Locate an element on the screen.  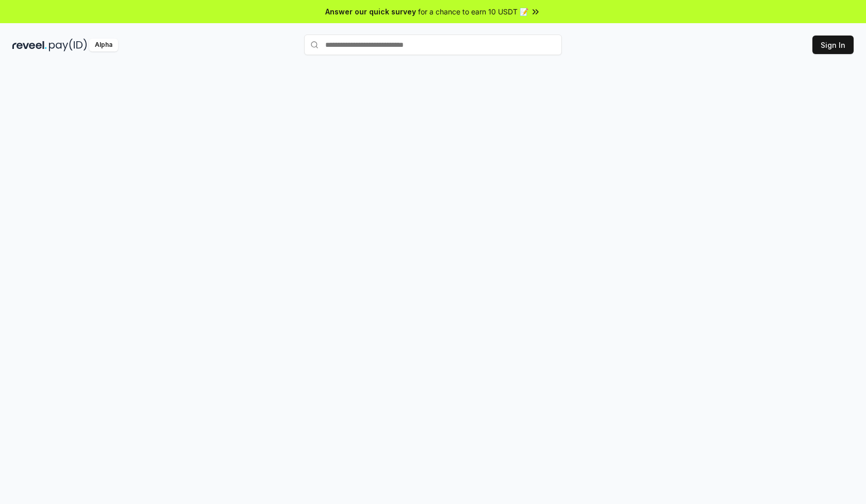
div: Alpha is located at coordinates (104, 44).